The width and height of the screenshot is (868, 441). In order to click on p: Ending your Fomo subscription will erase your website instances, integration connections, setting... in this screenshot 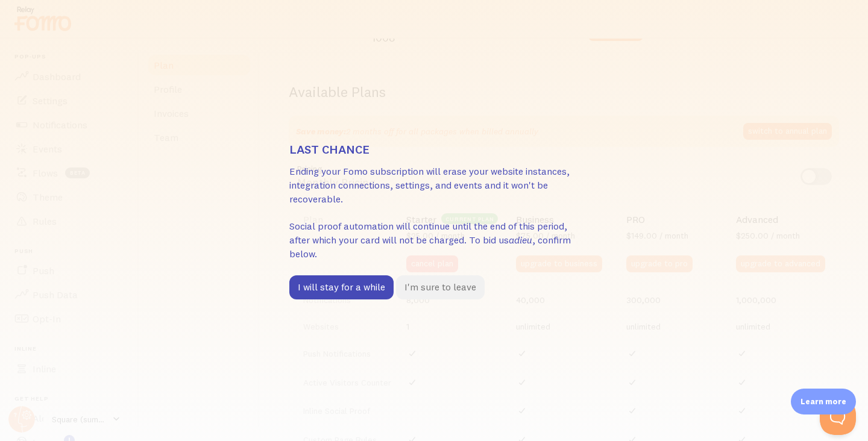, I will do `click(434, 212)`.